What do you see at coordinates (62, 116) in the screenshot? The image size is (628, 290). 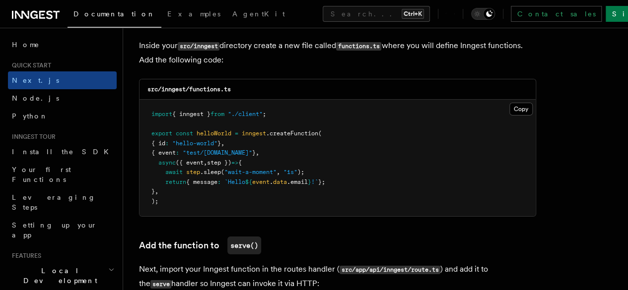 I see `a: Python` at bounding box center [62, 116].